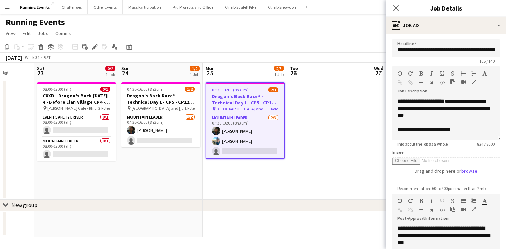 The width and height of the screenshot is (506, 249). Describe the element at coordinates (446, 25) in the screenshot. I see `div: Job Ad` at that location.